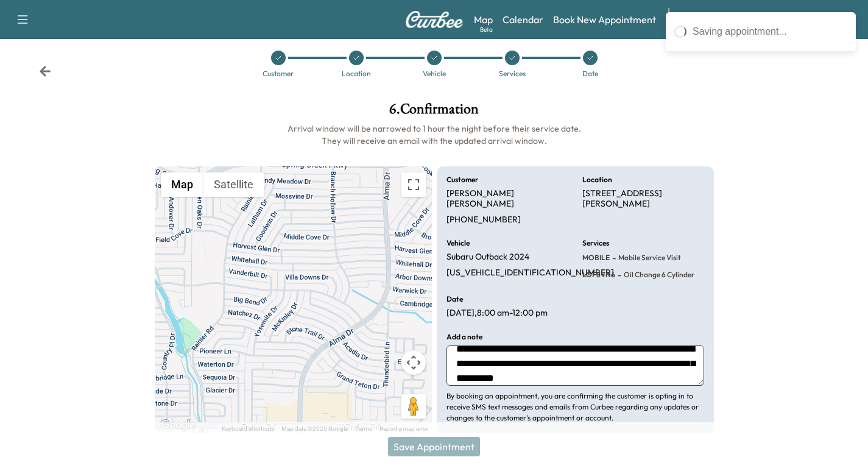  What do you see at coordinates (45, 71) in the screenshot?
I see `div: Back` at bounding box center [45, 71].